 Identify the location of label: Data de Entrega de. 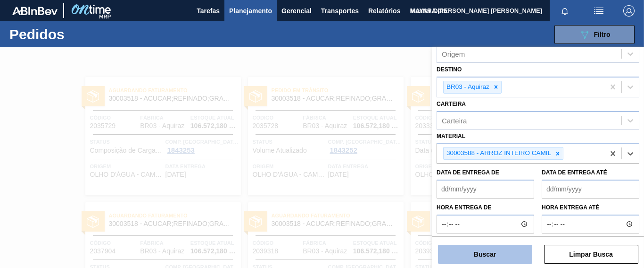
(468, 173).